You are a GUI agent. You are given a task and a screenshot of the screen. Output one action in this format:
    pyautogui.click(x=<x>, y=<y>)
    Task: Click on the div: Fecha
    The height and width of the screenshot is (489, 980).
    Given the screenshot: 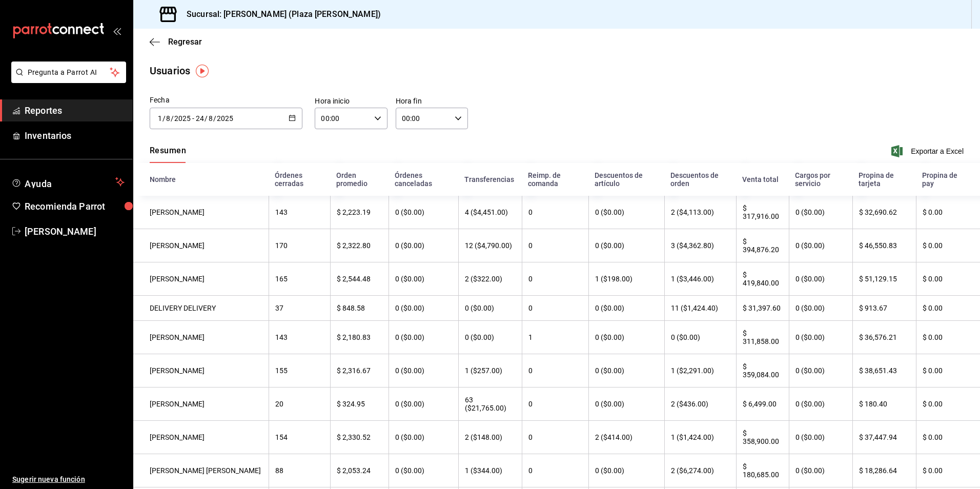 What is the action you would take?
    pyautogui.click(x=226, y=100)
    